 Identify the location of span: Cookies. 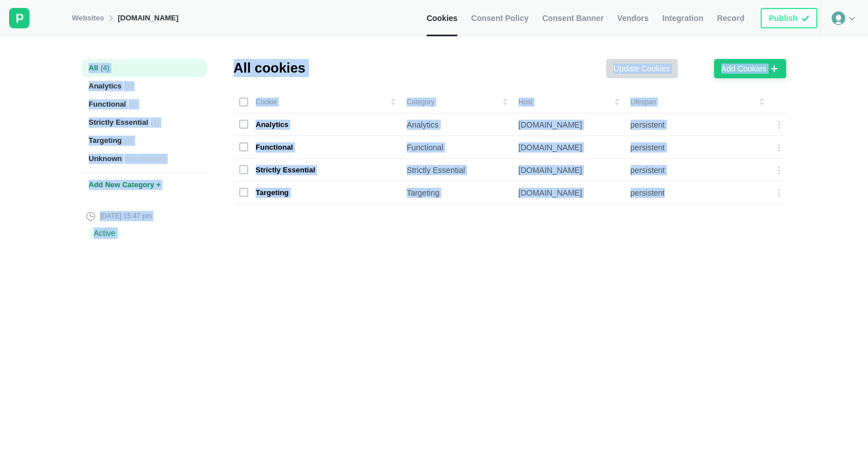
(442, 18).